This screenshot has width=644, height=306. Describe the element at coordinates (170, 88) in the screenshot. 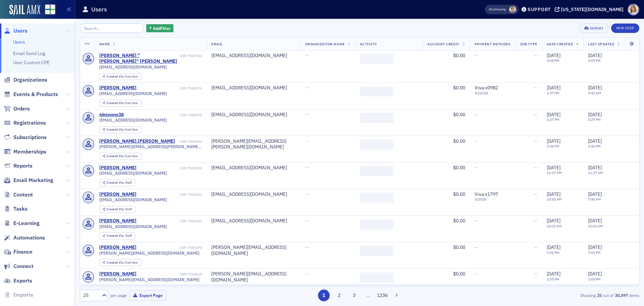

I see `div: USR-7586916` at that location.